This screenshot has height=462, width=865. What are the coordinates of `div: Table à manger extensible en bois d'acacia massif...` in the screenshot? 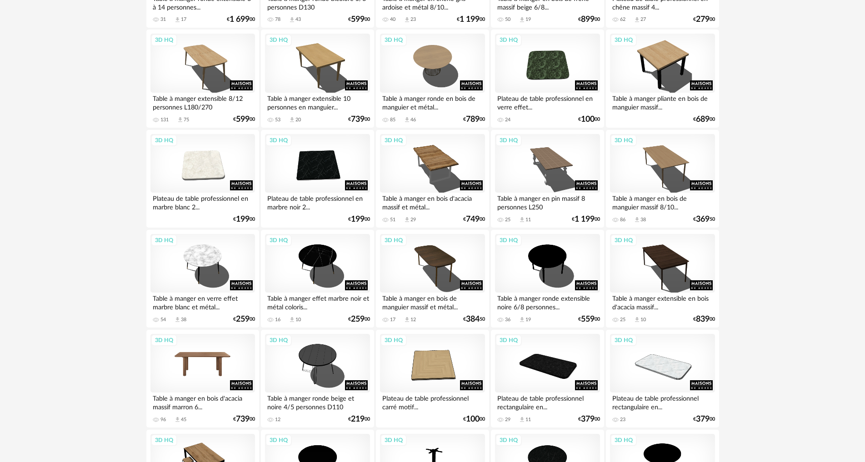 It's located at (662, 302).